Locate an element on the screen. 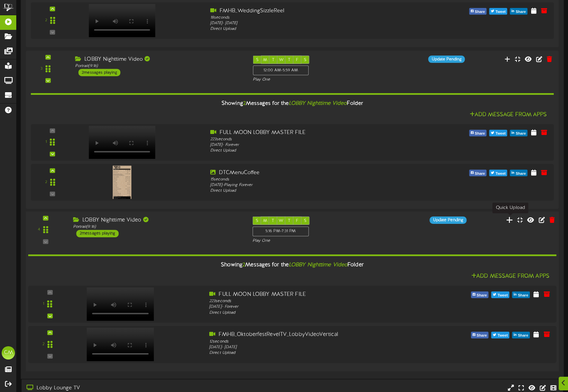 This screenshot has width=568, height=392. div: CM is located at coordinates (8, 353).